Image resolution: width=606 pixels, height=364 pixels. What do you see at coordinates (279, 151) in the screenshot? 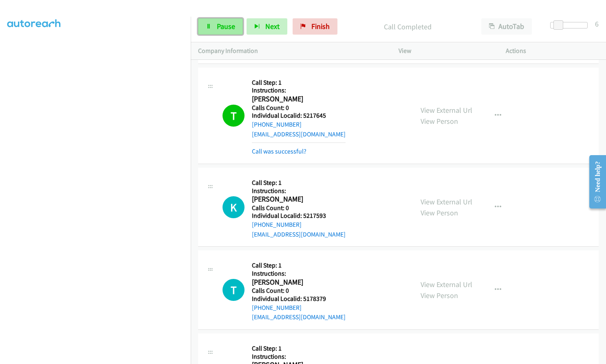
I see `a: Call was successful?` at bounding box center [279, 151].